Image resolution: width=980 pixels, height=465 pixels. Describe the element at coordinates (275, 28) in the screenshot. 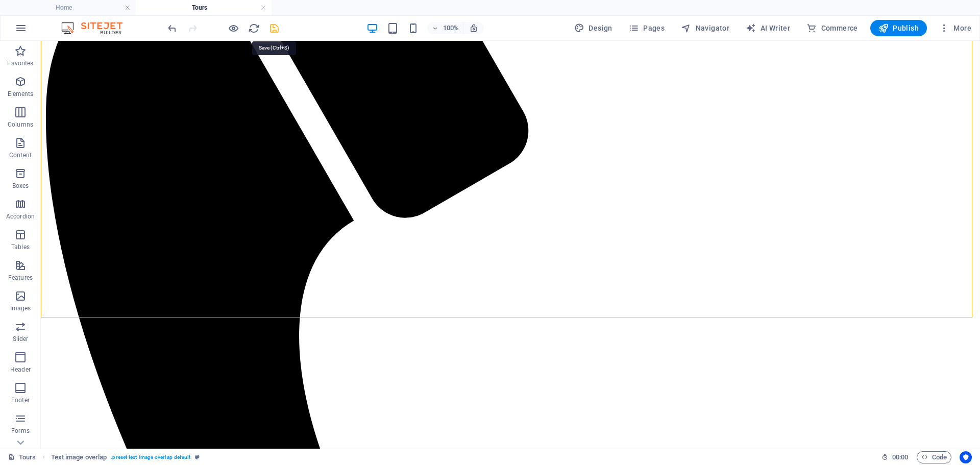

I see `button: save` at that location.